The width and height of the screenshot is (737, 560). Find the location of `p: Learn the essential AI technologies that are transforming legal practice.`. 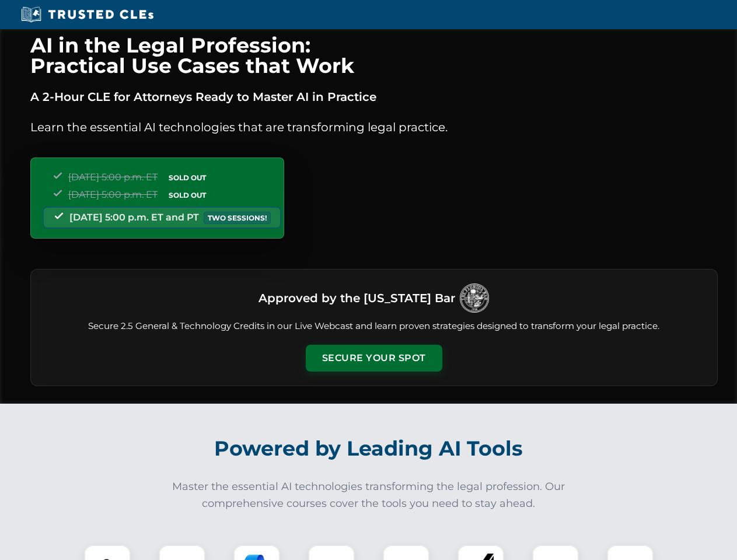

p: Learn the essential AI technologies that are transforming legal practice. is located at coordinates (374, 127).